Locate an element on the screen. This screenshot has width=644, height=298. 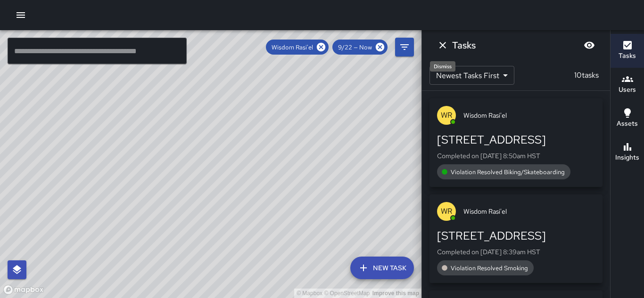
button: Assets is located at coordinates (627, 119).